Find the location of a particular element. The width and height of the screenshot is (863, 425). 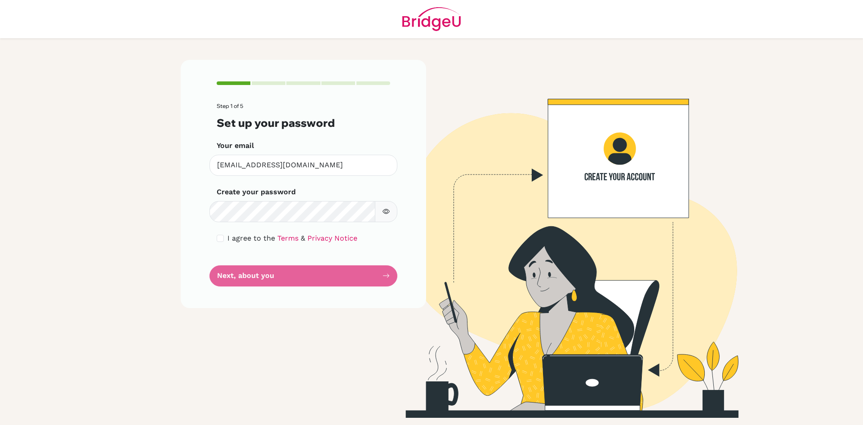

label: Your email is located at coordinates (235, 146).